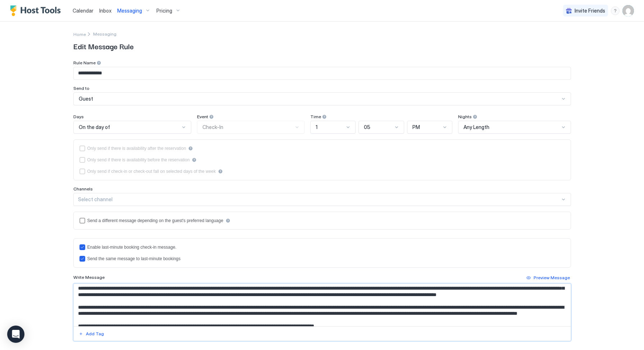 This screenshot has height=350, width=644. Describe the element at coordinates (477, 127) in the screenshot. I see `span: Any Length` at that location.